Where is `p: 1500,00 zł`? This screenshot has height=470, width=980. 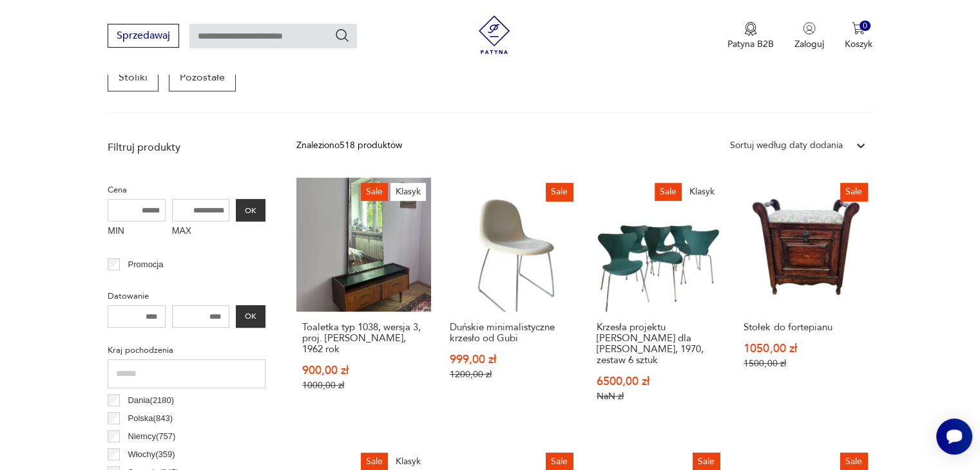 p: 1500,00 zł is located at coordinates (805, 363).